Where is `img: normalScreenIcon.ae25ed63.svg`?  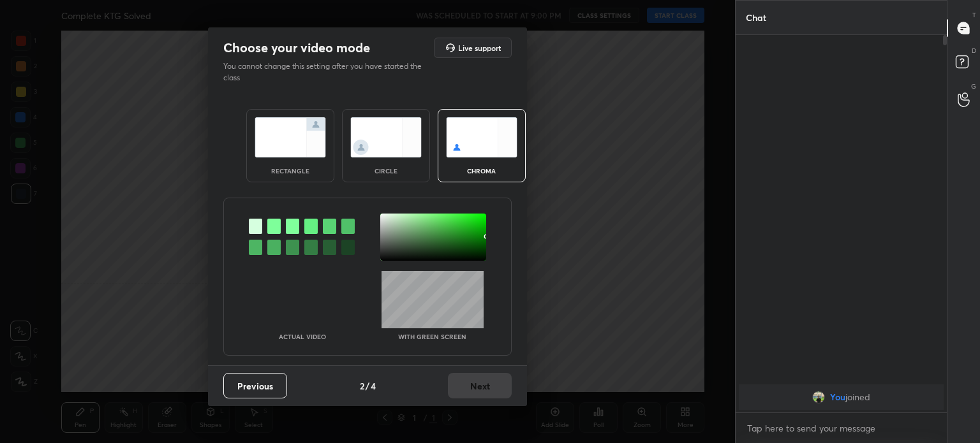 img: normalScreenIcon.ae25ed63.svg is located at coordinates (290, 137).